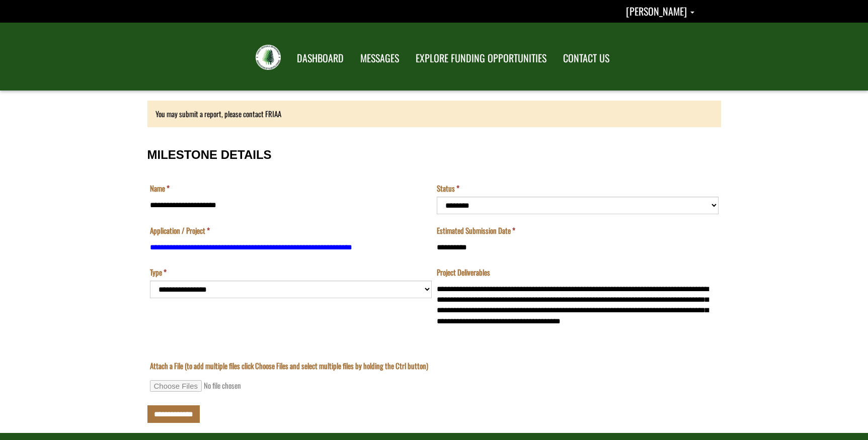 The image size is (868, 440). I want to click on input: Name, so click(291, 205).